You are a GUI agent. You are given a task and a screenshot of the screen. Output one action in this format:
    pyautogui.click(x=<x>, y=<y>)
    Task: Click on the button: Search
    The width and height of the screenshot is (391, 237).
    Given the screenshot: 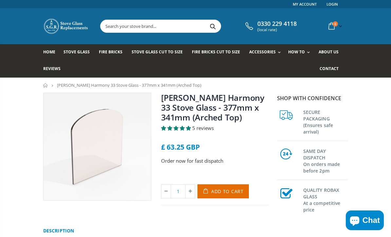 What is the action you would take?
    pyautogui.click(x=213, y=26)
    